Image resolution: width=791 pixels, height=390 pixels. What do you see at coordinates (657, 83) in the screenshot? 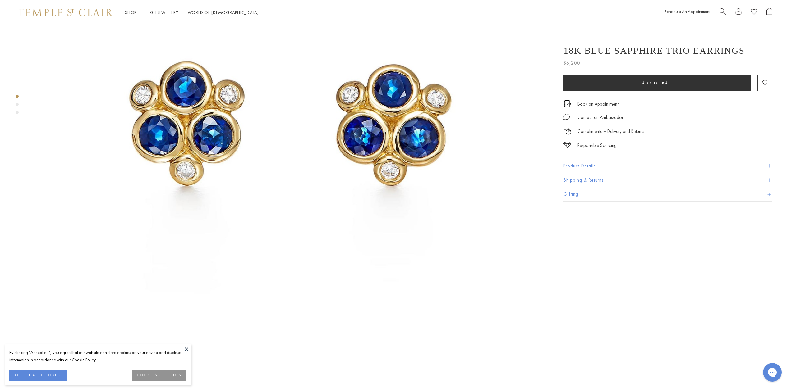
I see `button: Add to bag` at bounding box center [657, 83].